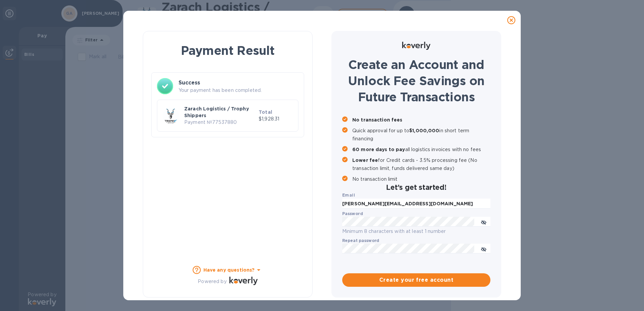  I want to click on p: for Credit cards - 3.5% processing fee (No transaction limit, funds delivered same day), so click(421, 164).